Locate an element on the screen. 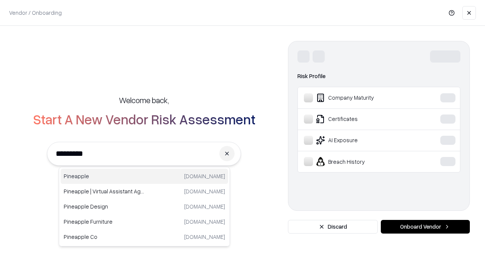 Image resolution: width=485 pixels, height=273 pixels. h5: Welcome back, is located at coordinates (144, 100).